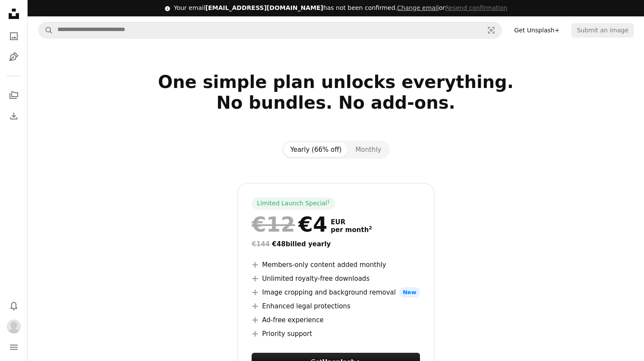 Image resolution: width=644 pixels, height=361 pixels. What do you see at coordinates (410, 292) in the screenshot?
I see `span: New` at bounding box center [410, 292].